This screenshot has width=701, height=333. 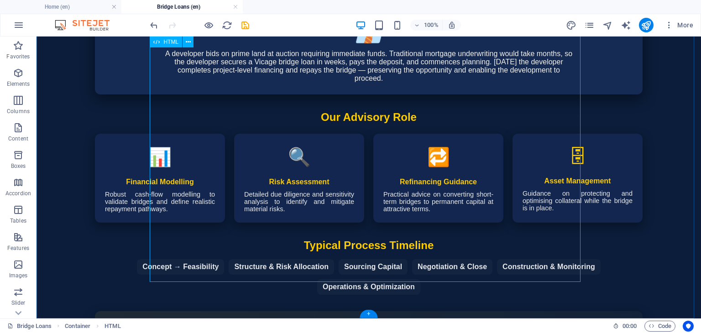 What do you see at coordinates (571, 25) in the screenshot?
I see `i: Design (Ctrl+Alt+Y)` at bounding box center [571, 25].